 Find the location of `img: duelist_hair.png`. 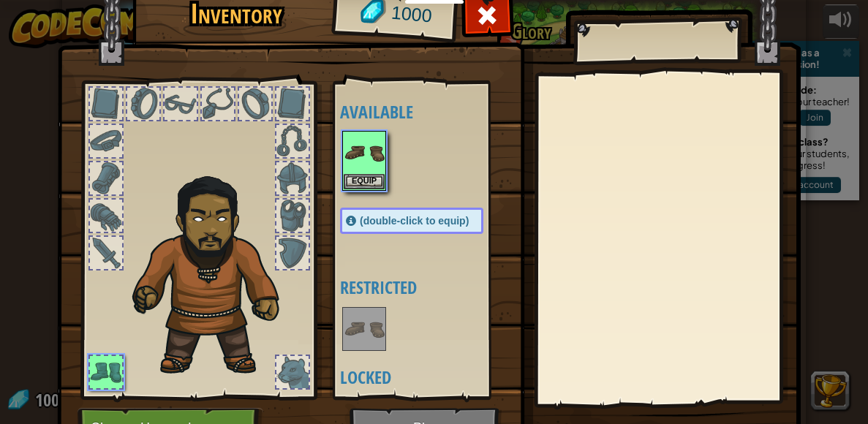

img: duelist_hair.png is located at coordinates (214, 271).